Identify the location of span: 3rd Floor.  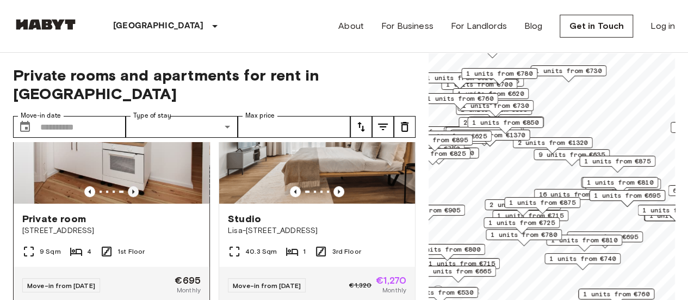
(346, 251).